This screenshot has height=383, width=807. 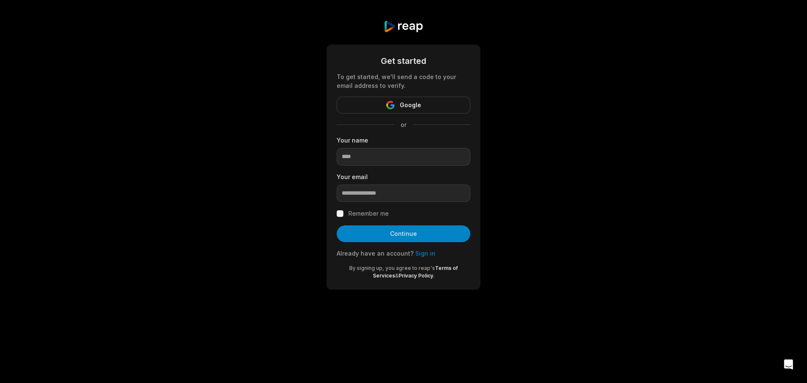 What do you see at coordinates (410, 105) in the screenshot?
I see `span: Google` at bounding box center [410, 105].